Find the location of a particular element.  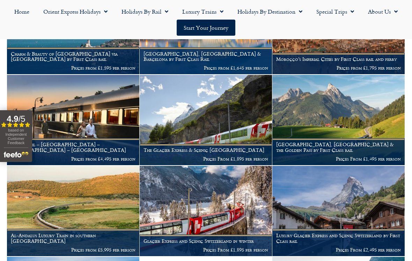

p: Prices from £4,495 per person is located at coordinates (73, 159).